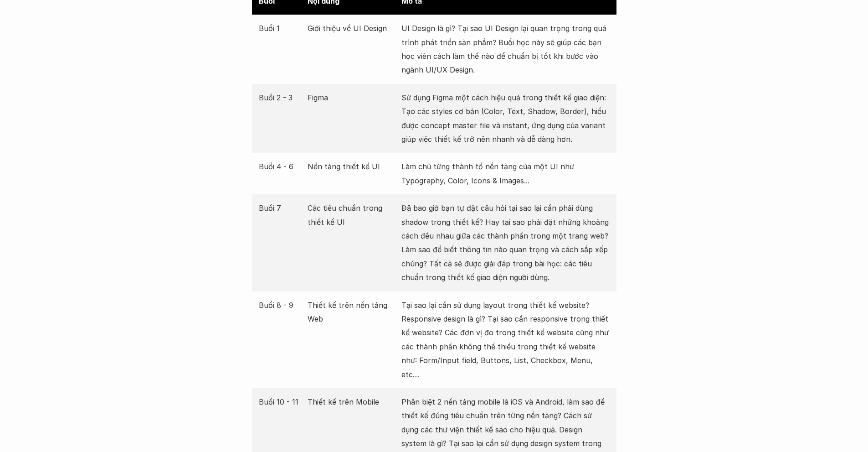 Image resolution: width=868 pixels, height=452 pixels. What do you see at coordinates (352, 402) in the screenshot?
I see `p: Thiết kế trên Mobile` at bounding box center [352, 402].